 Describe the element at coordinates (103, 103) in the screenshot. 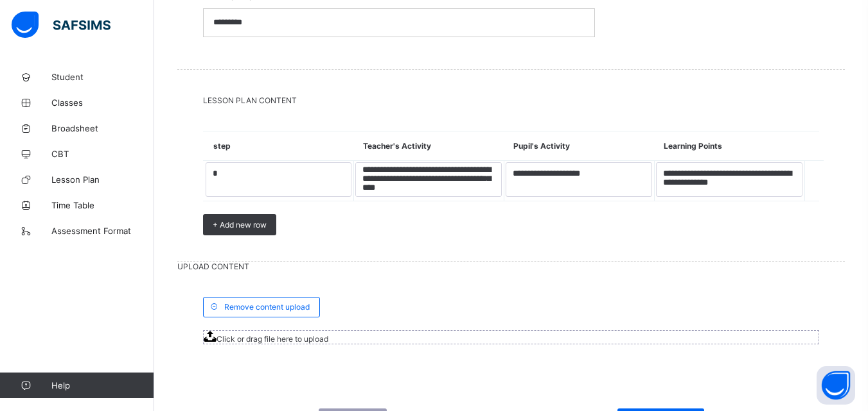

I see `span: Classes` at that location.